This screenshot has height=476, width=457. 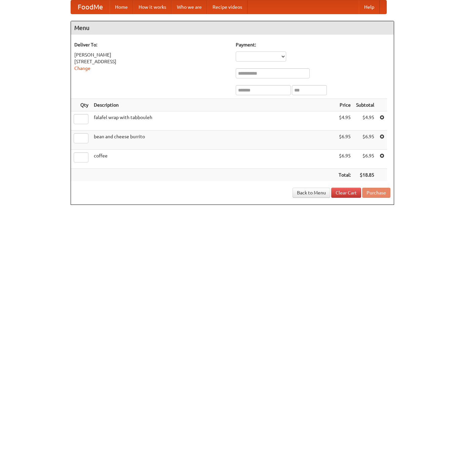 I want to click on td: coffee, so click(x=214, y=159).